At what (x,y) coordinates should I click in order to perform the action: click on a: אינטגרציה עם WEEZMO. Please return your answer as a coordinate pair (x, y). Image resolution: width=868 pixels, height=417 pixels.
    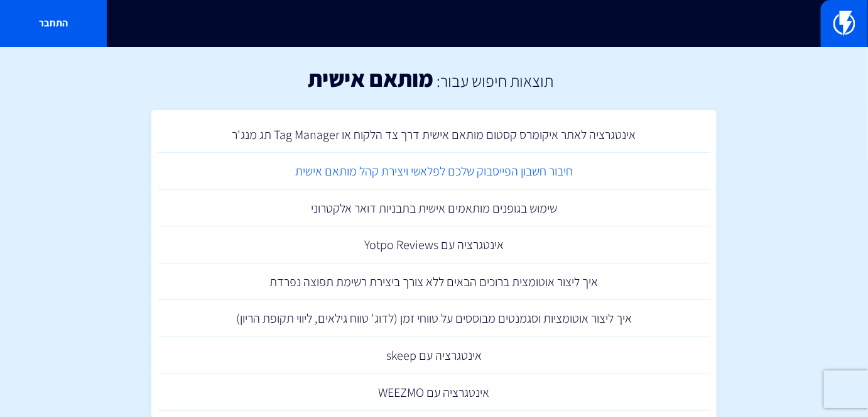
    Looking at the image, I should click on (434, 392).